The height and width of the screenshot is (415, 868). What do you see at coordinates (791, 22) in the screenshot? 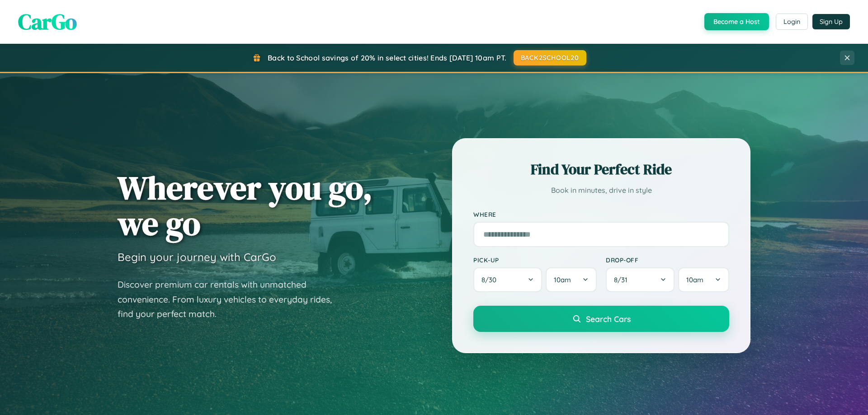
I see `button: Login` at bounding box center [791, 22].